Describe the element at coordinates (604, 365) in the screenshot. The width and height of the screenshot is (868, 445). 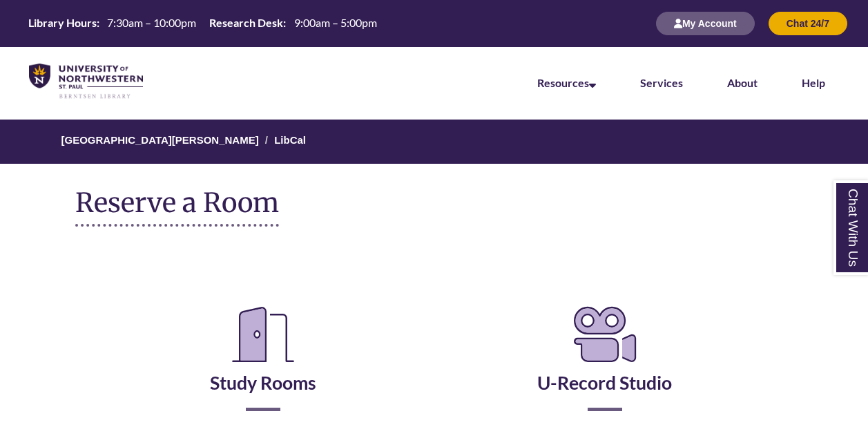
I see `a: U-Record Studio` at that location.